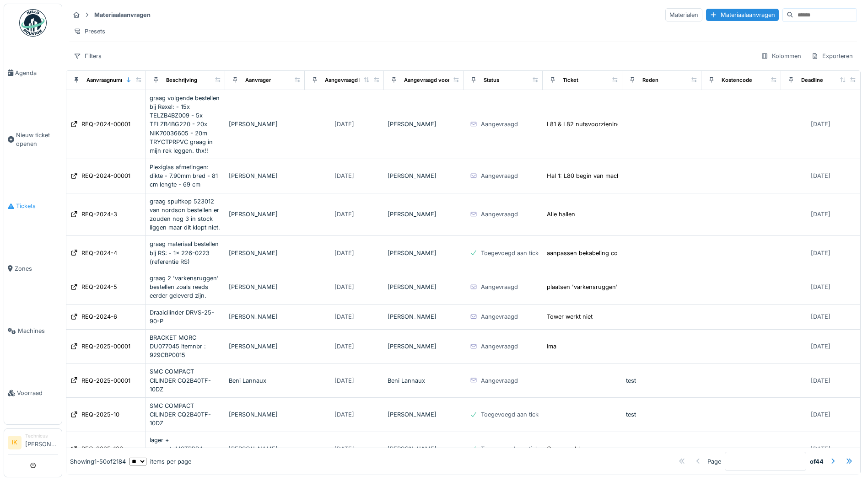  What do you see at coordinates (109, 80) in the screenshot?
I see `div: Aanvraagnummer` at bounding box center [109, 80].